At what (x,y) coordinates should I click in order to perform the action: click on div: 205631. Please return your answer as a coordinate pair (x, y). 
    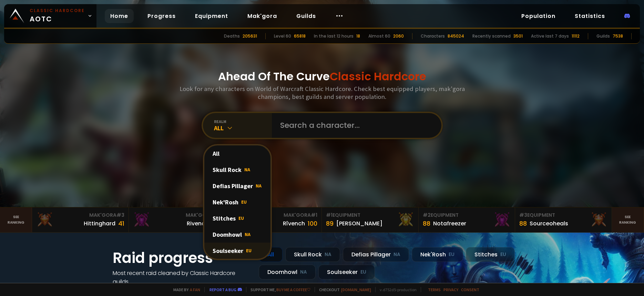
    Looking at the image, I should click on (250, 36).